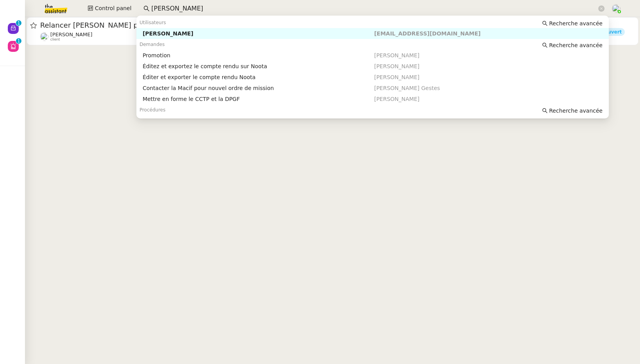  I want to click on div: Contacter la Macif pour nouvel ordre de mission, so click(258, 88).